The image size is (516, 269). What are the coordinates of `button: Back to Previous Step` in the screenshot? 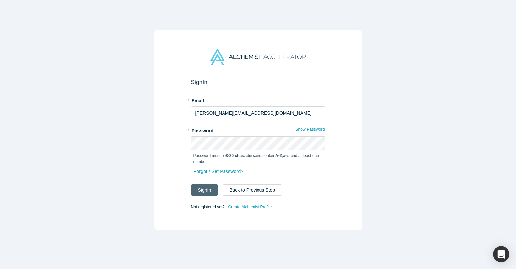 It's located at (252, 190).